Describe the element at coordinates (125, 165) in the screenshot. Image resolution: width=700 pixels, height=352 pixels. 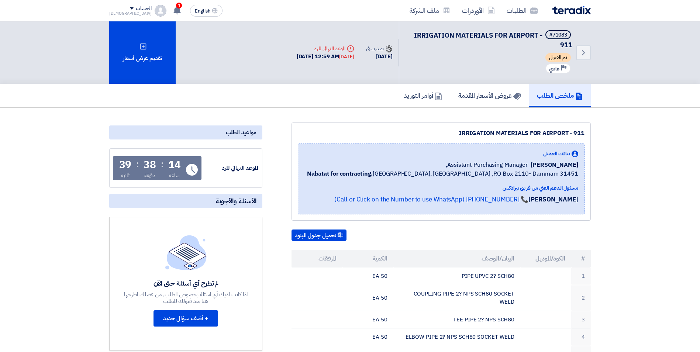
I see `div: 39` at that location.